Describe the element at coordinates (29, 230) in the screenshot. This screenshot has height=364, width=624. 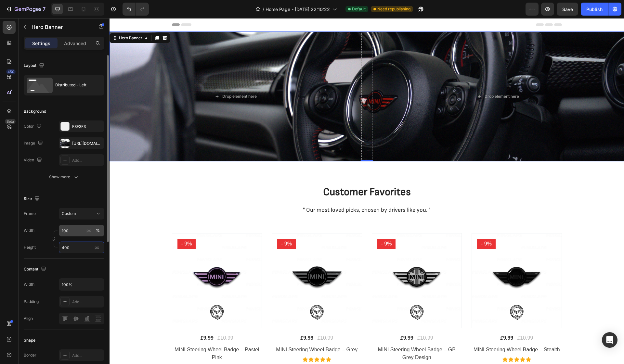
I see `label: Width` at that location.